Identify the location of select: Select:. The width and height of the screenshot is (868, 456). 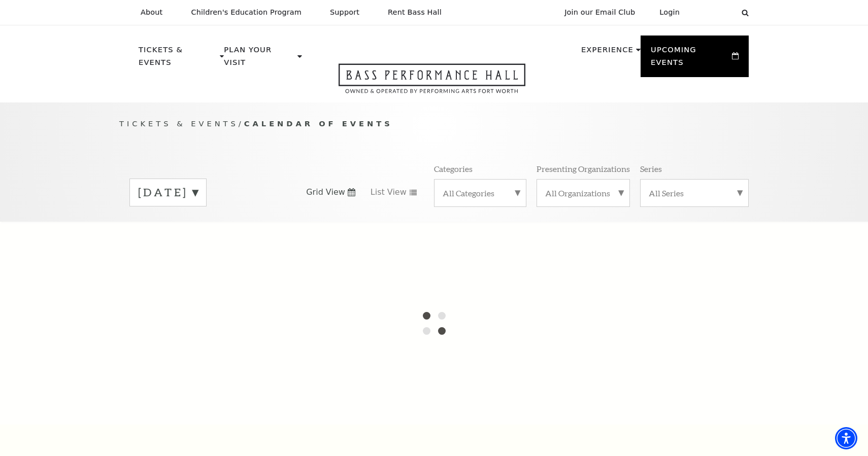
(714, 12).